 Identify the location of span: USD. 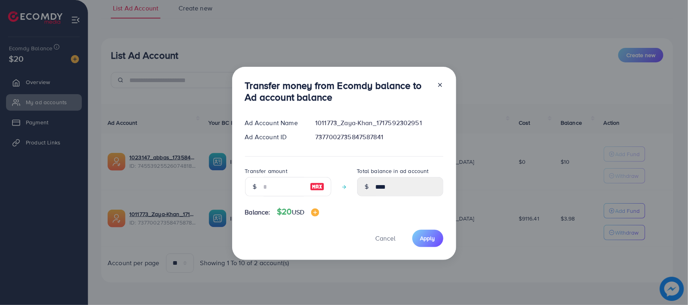
(298, 212).